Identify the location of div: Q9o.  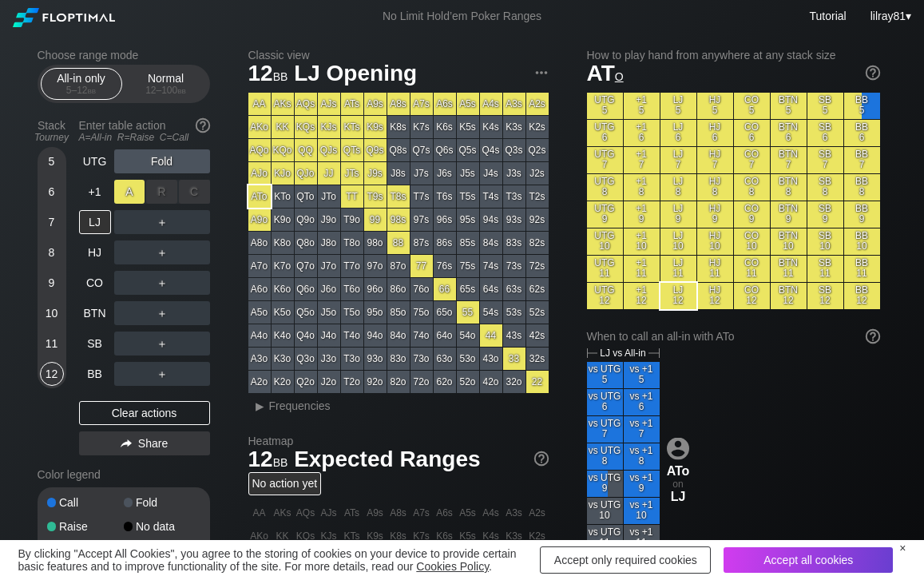
(305, 220).